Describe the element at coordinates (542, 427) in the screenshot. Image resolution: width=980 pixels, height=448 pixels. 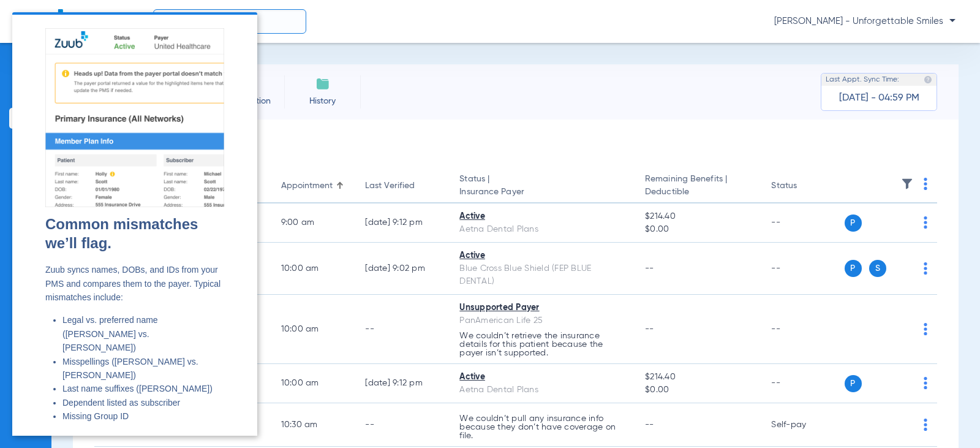
I see `p: We couldn’t pull any insurance info because they don’t have coverage on file.` at that location.